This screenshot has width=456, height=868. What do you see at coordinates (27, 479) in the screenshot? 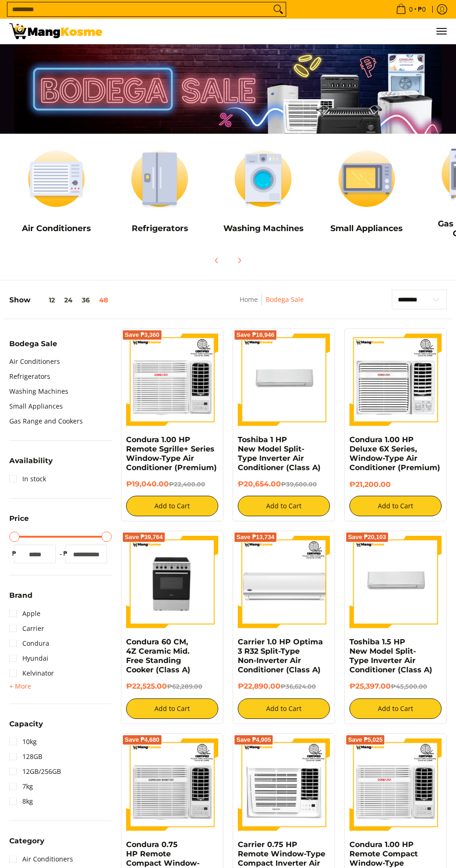
I see `a: In stock` at bounding box center [27, 479].